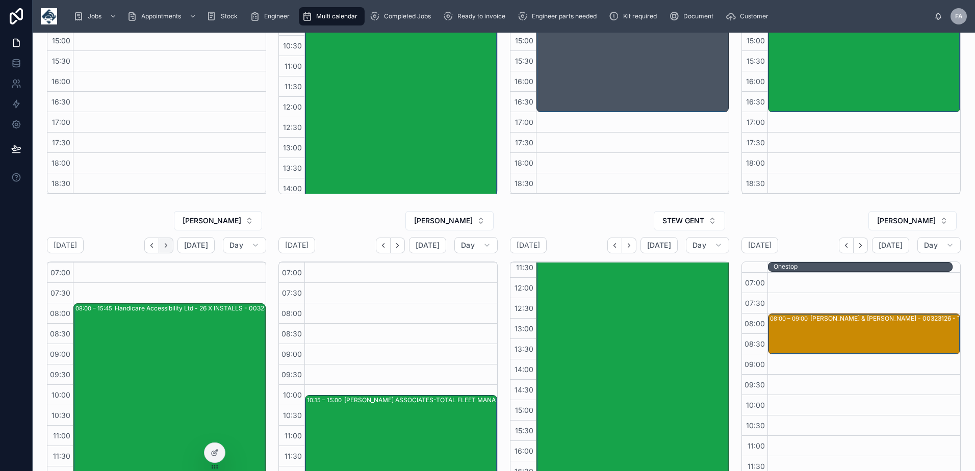  I want to click on span: 12:30, so click(524, 308).